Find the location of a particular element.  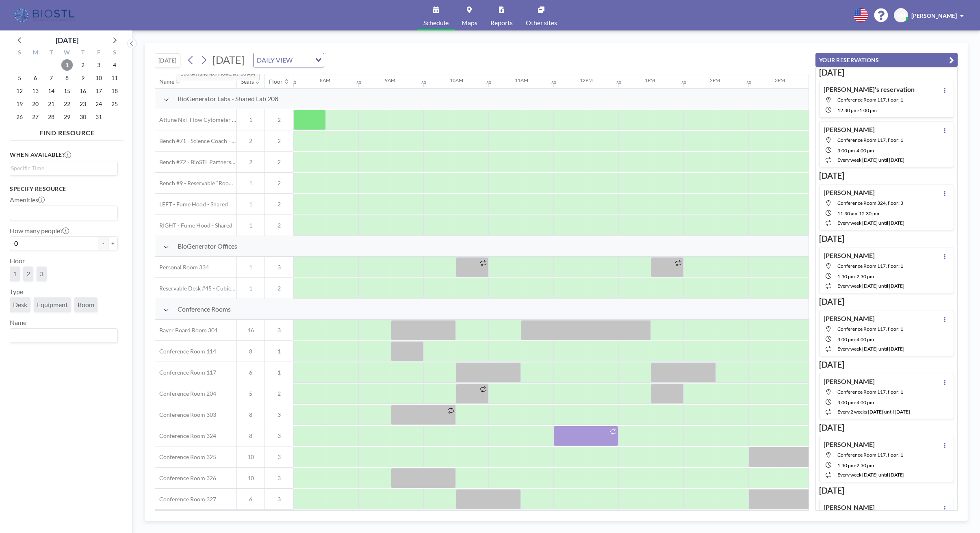

span: Conference Room 327 is located at coordinates (186, 499).